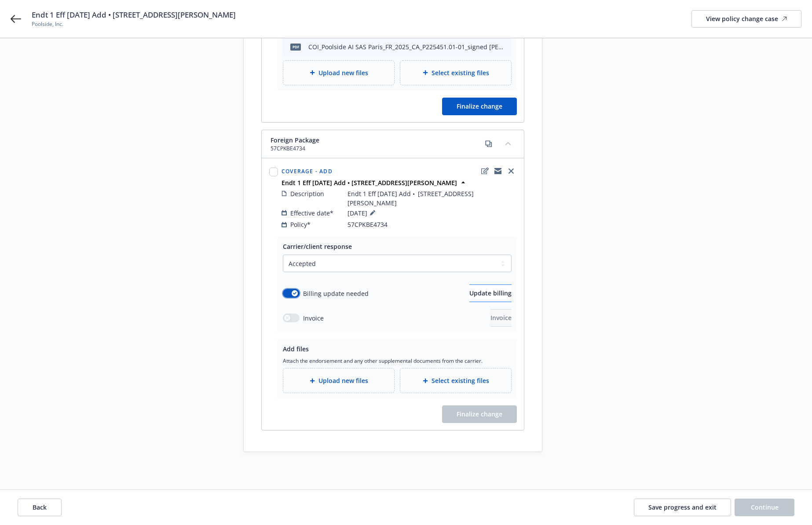  What do you see at coordinates (300, 225) in the screenshot?
I see `span: Policy*` at bounding box center [300, 225].